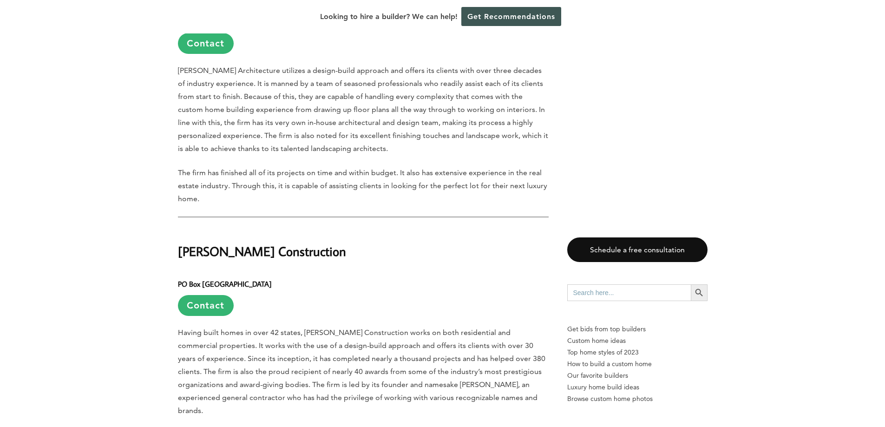 The image size is (885, 427). Describe the element at coordinates (638, 341) in the screenshot. I see `p: Custom home ideas` at that location.